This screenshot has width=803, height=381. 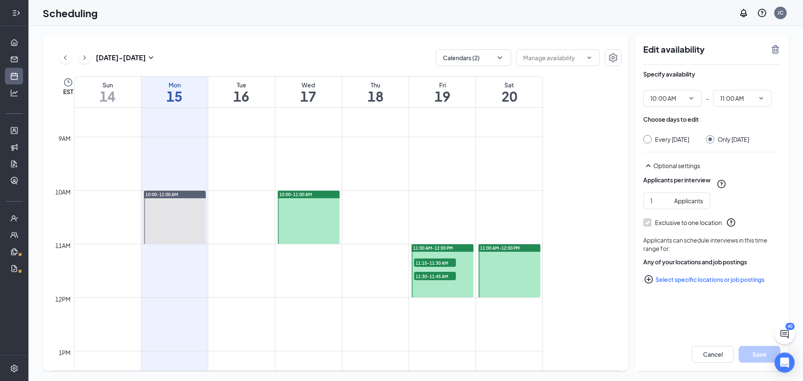 I want to click on a: Settings, so click(x=613, y=58).